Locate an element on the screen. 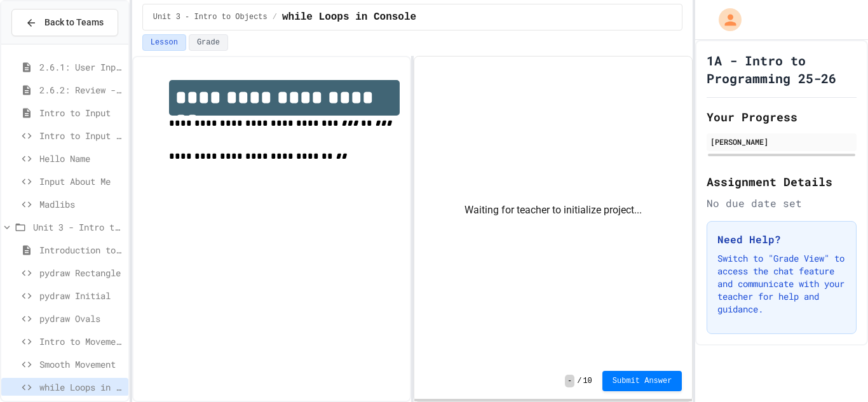  span: 10 is located at coordinates (587, 381).